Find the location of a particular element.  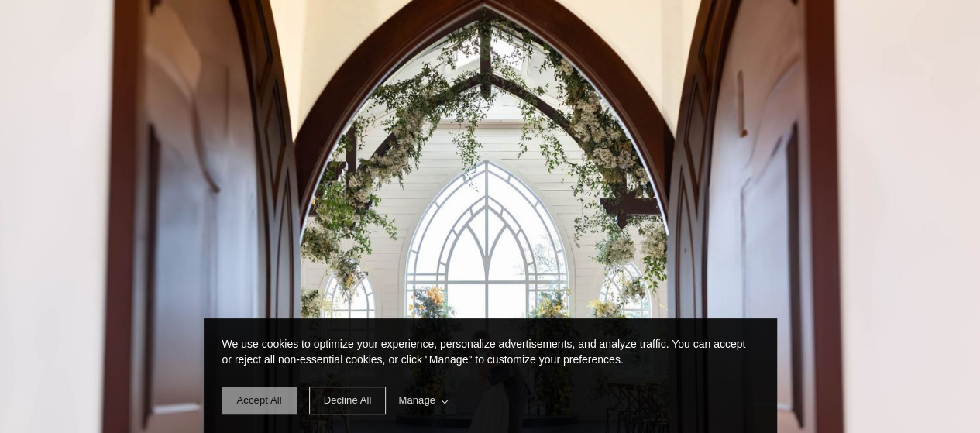

span: Accept All is located at coordinates (259, 400).